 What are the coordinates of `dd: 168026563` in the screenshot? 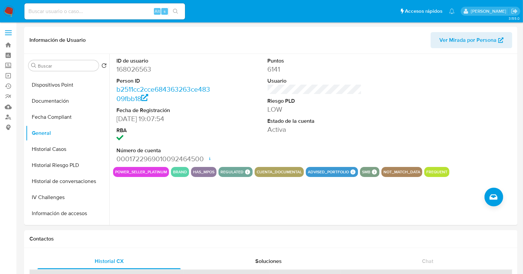 It's located at (163, 69).